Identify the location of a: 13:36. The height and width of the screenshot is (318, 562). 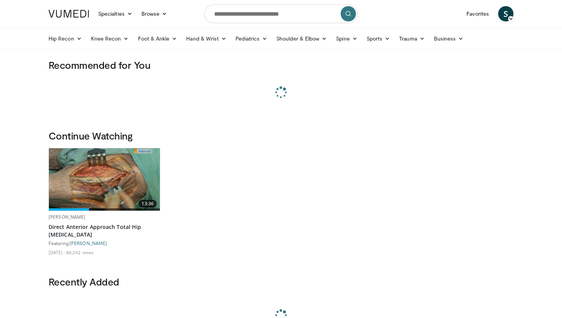
(104, 179).